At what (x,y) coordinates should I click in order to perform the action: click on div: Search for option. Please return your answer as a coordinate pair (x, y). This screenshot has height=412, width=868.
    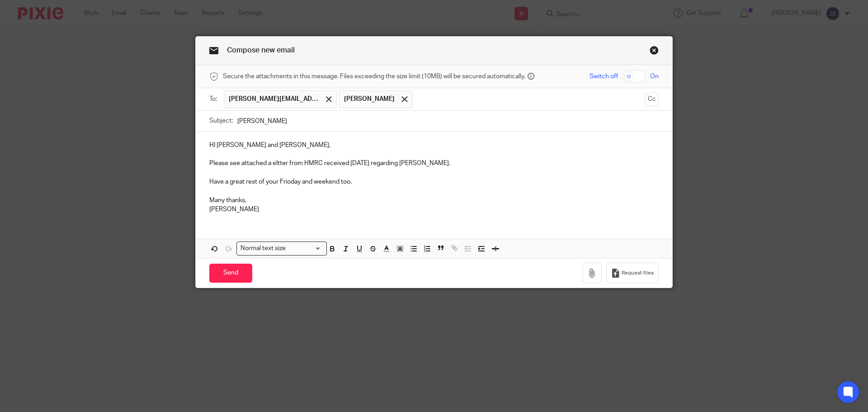
    Looking at the image, I should click on (281, 249).